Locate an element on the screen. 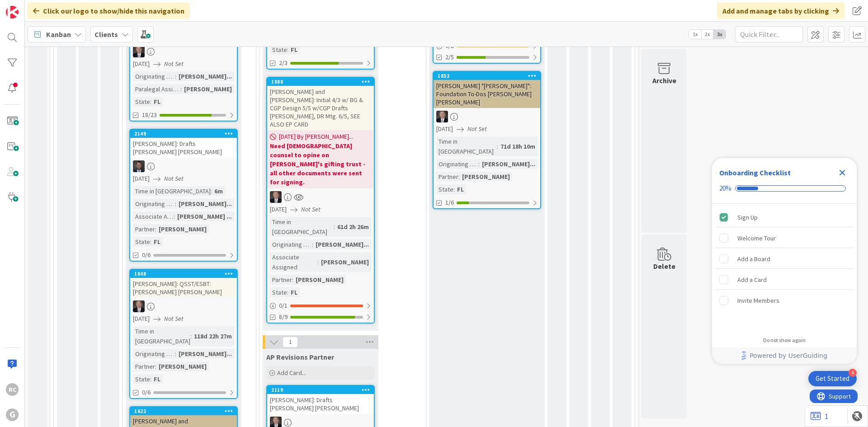 The width and height of the screenshot is (868, 427). span: 2/3 is located at coordinates (283, 63).